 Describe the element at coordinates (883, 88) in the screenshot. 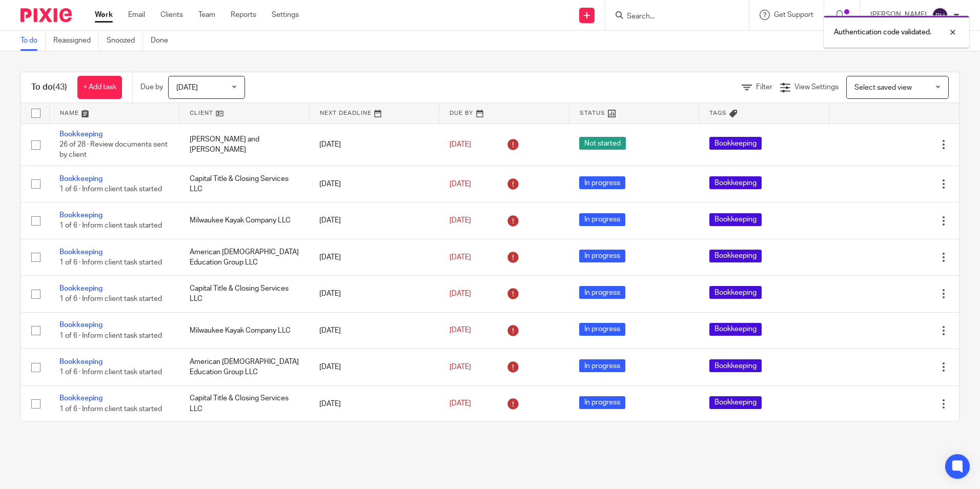

I see `span: Select saved view` at that location.